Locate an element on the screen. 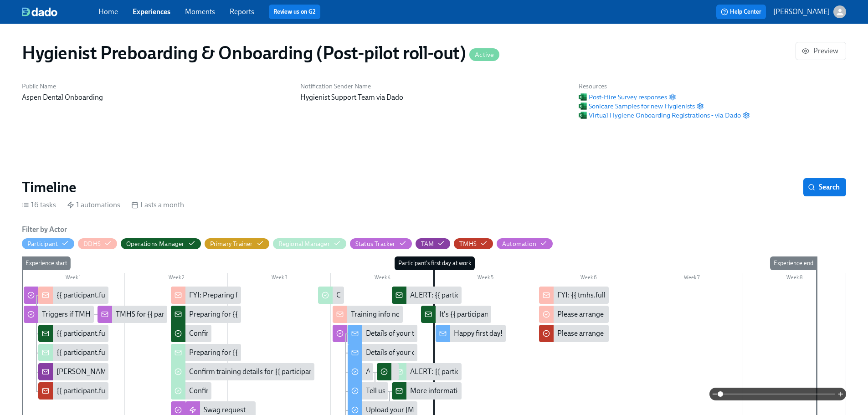 This screenshot has height=415, width=868. img: dado is located at coordinates (40, 12).